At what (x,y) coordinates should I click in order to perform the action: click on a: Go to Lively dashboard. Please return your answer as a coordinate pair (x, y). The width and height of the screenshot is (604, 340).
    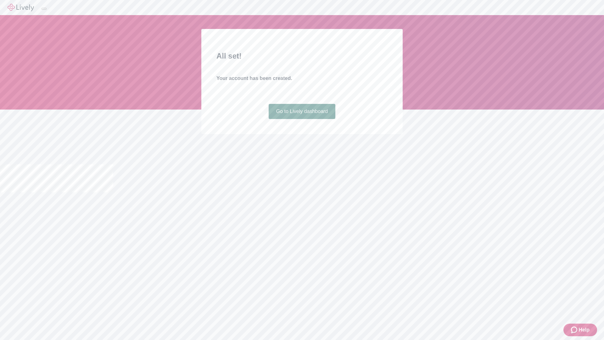
    Looking at the image, I should click on (302, 111).